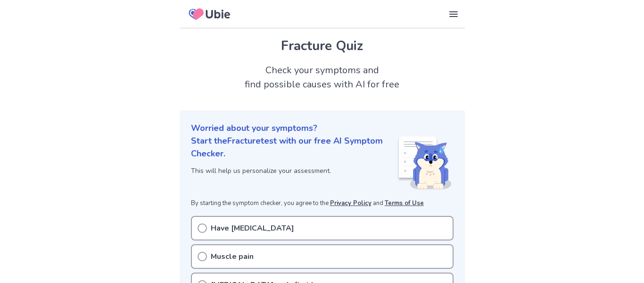 The image size is (644, 283). I want to click on p: Worried about your symptoms?, so click(322, 128).